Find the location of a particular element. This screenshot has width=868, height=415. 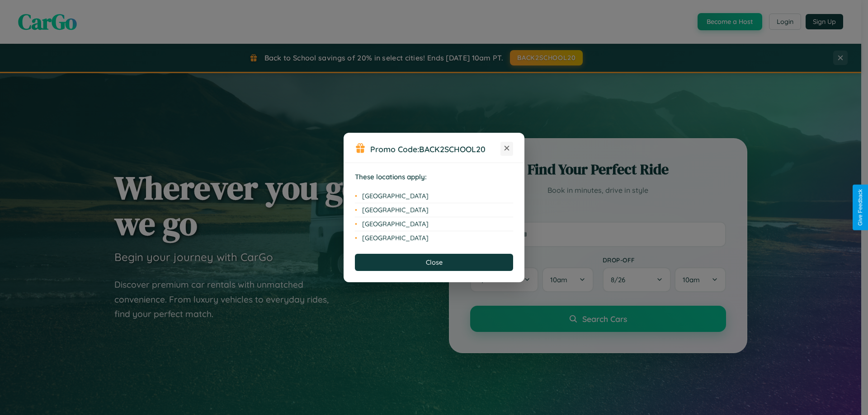

h3: Promo Code: is located at coordinates (436, 149).